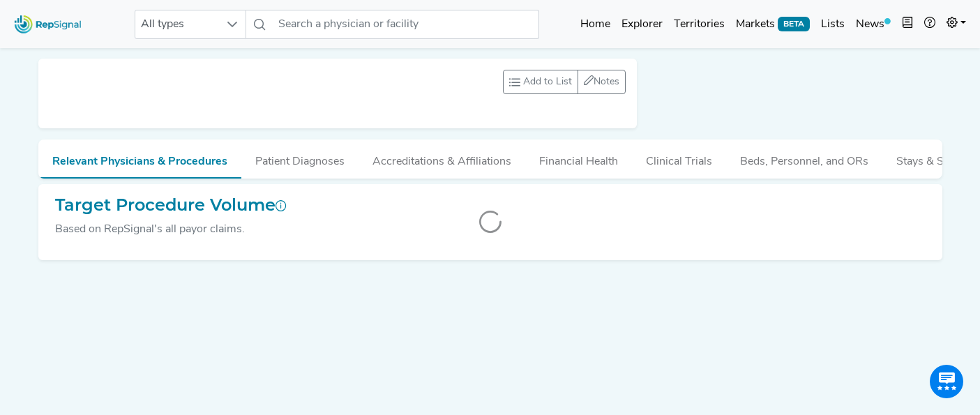 Image resolution: width=980 pixels, height=415 pixels. What do you see at coordinates (595, 24) in the screenshot?
I see `a: Home` at bounding box center [595, 24].